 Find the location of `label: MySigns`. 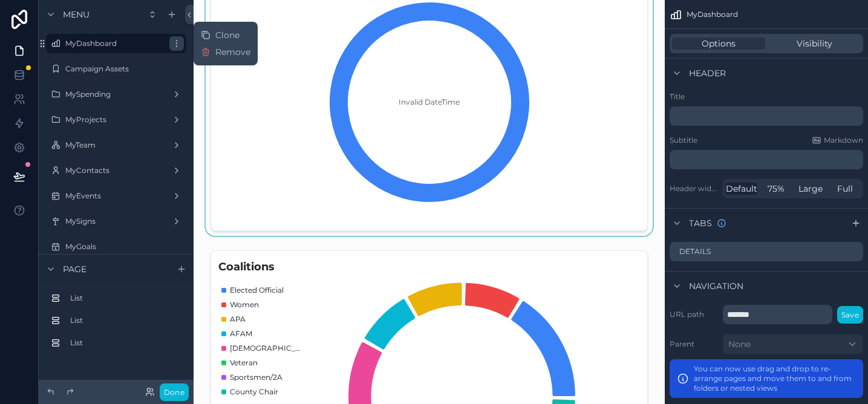

label: MySigns is located at coordinates (116, 222).